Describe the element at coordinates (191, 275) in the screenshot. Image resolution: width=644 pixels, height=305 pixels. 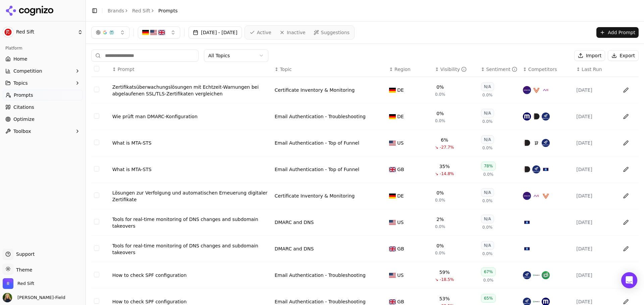
I see `a: How to check SPF configuration` at that location.